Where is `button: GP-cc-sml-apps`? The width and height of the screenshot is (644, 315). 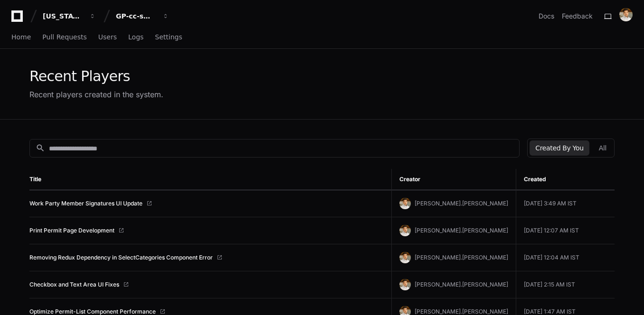 button: GP-cc-sml-apps is located at coordinates (143, 16).